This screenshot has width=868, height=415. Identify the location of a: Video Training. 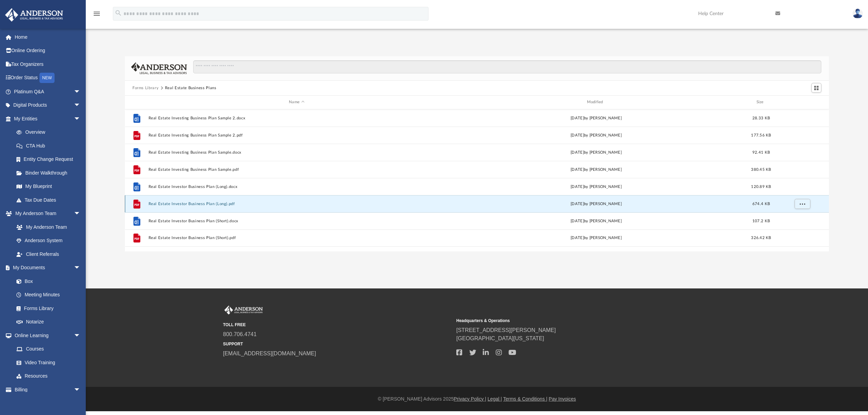
(47, 363).